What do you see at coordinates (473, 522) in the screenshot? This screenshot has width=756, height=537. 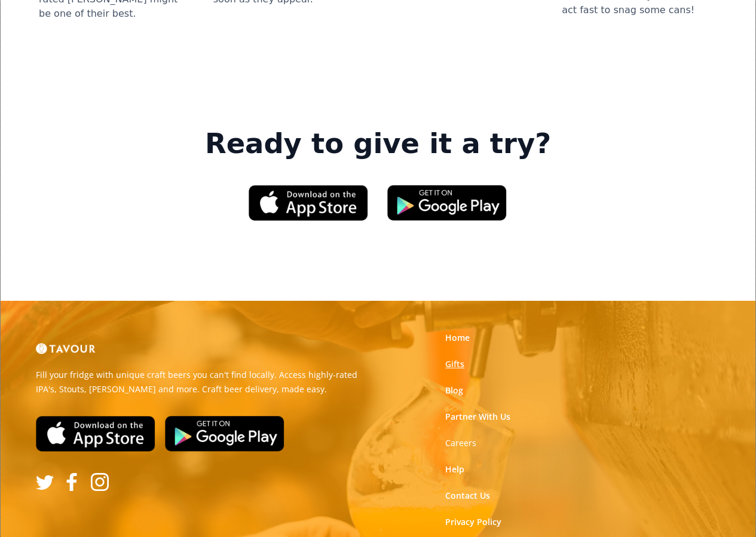 I see `a: Privacy Policy` at bounding box center [473, 522].